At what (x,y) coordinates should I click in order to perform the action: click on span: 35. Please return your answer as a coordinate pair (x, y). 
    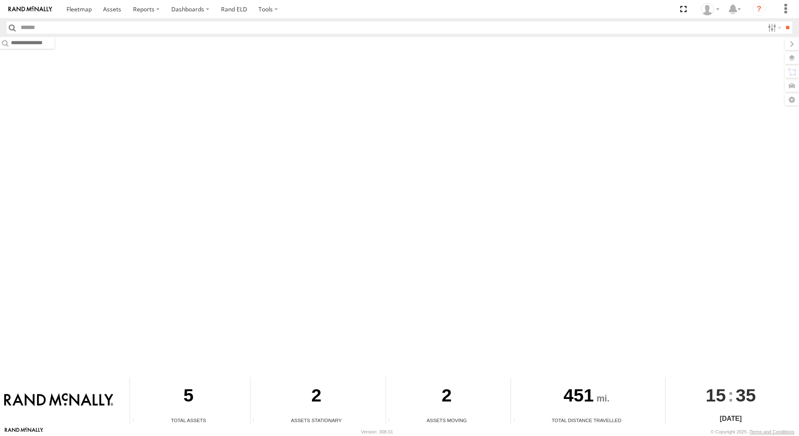
    Looking at the image, I should click on (745, 395).